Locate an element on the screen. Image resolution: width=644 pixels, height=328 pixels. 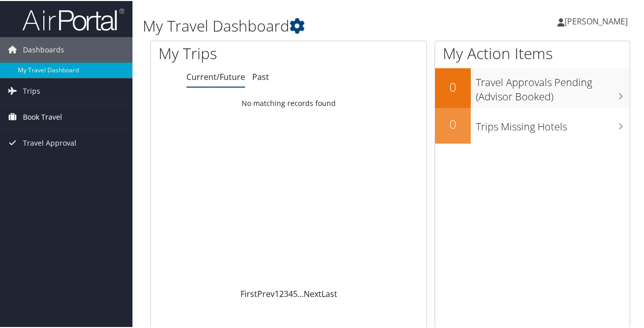
h1: My Trips is located at coordinates (231, 52).